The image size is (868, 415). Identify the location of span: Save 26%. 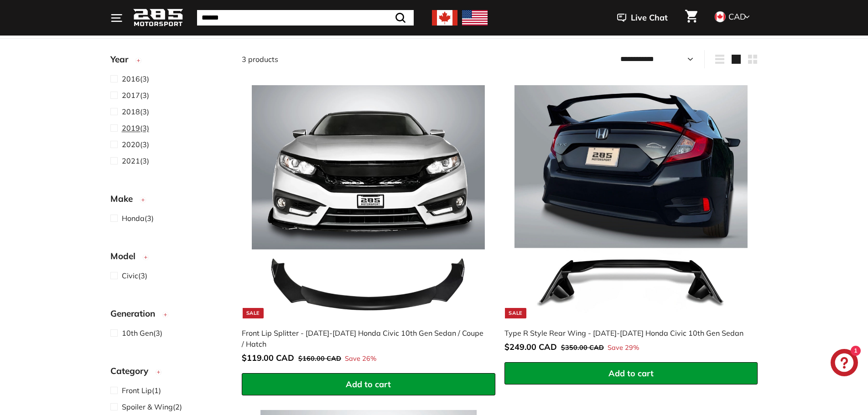
(361, 360).